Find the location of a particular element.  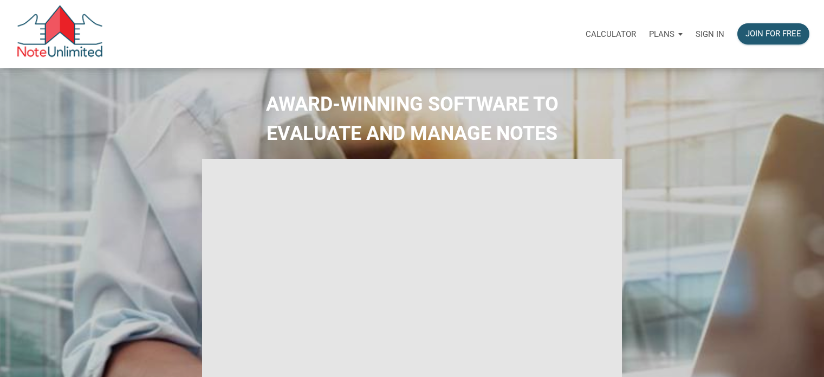

button: Plans is located at coordinates (666, 34).